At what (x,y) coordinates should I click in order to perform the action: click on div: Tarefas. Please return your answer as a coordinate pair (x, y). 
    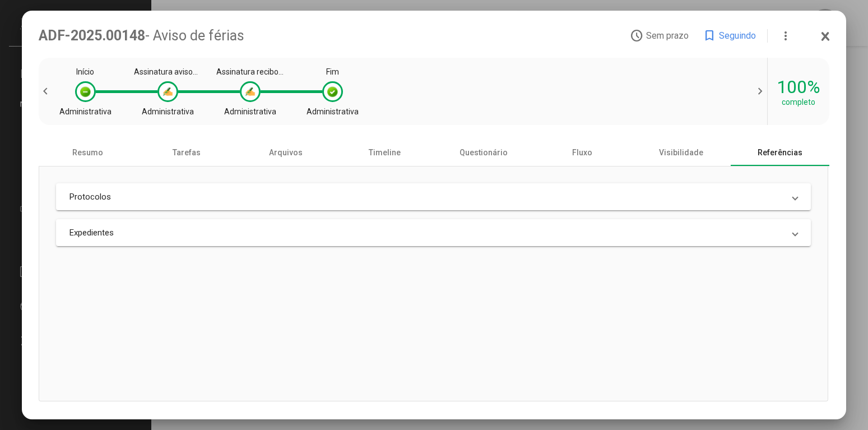
    Looking at the image, I should click on (187, 153).